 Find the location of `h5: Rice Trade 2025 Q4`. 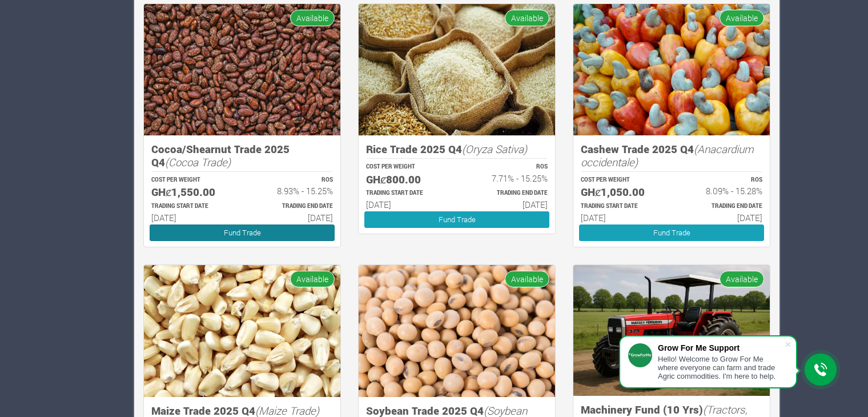

h5: Rice Trade 2025 Q4 is located at coordinates (457, 149).